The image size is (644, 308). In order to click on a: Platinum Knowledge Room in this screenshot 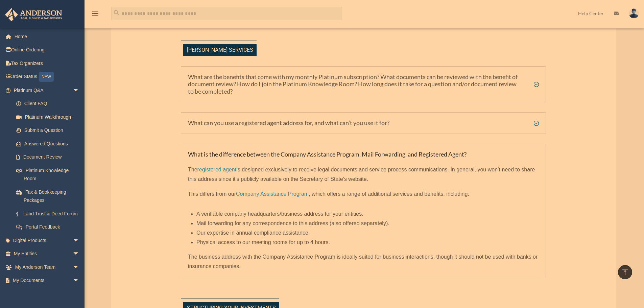, I will do `click(49, 175)`.